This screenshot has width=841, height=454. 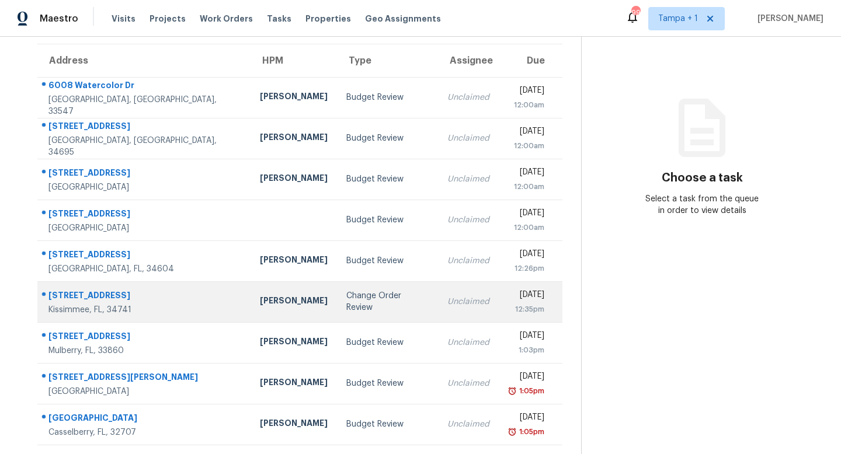 What do you see at coordinates (145, 433) in the screenshot?
I see `div: Casselberry, FL, 32707` at bounding box center [145, 433].